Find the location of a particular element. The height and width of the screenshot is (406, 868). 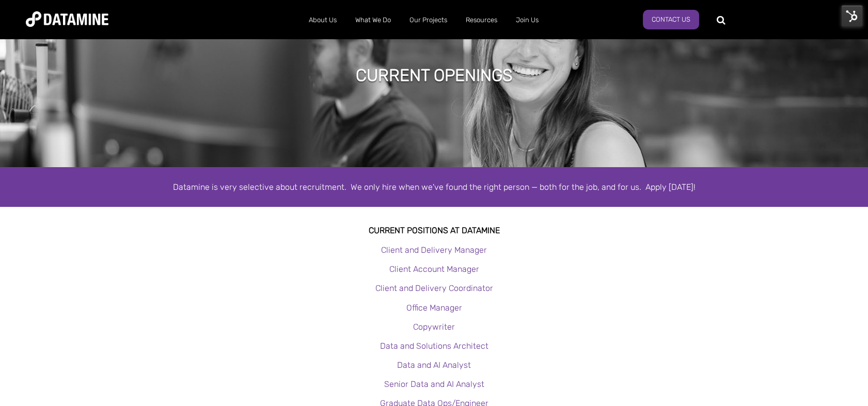

div: Datamine is very selective about recruitment. We only hire when we've found the right person — bo... is located at coordinates (434, 187).